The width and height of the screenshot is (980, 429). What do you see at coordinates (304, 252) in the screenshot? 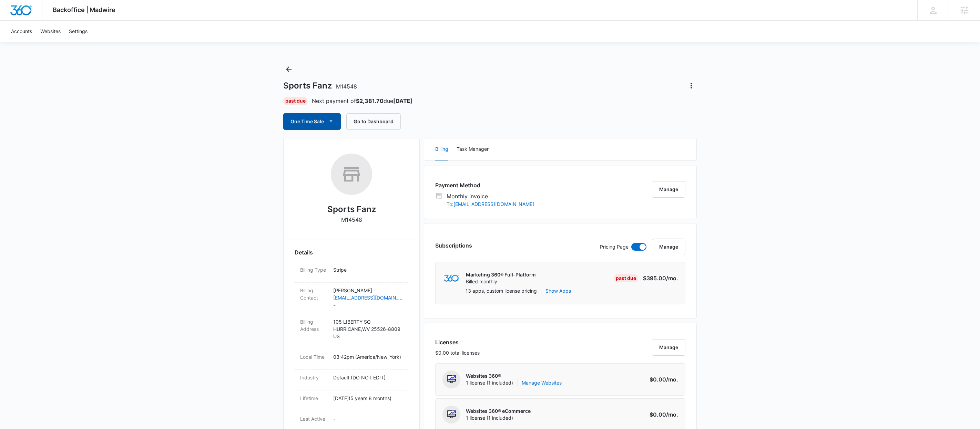
I see `span: Details` at bounding box center [304, 252].